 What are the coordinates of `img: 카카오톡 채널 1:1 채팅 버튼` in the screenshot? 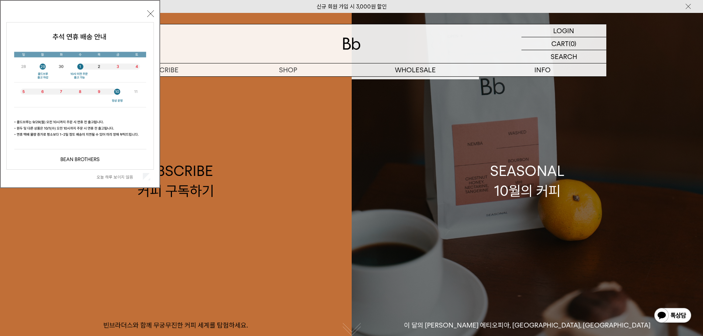 It's located at (673, 316).